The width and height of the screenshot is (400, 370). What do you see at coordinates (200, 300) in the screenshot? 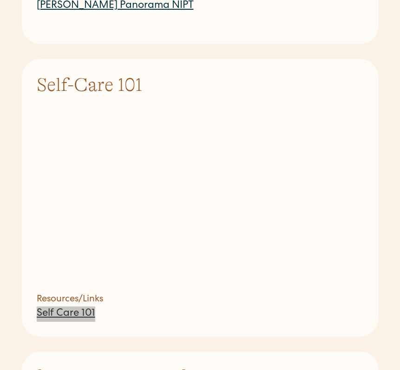
I see `h5: Resources/Links` at bounding box center [200, 300].